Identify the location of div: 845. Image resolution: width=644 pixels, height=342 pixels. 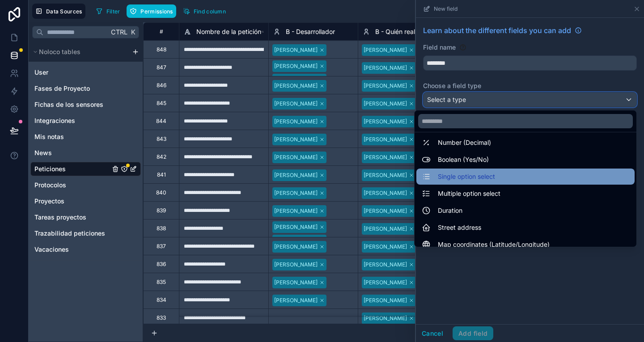
(162, 103).